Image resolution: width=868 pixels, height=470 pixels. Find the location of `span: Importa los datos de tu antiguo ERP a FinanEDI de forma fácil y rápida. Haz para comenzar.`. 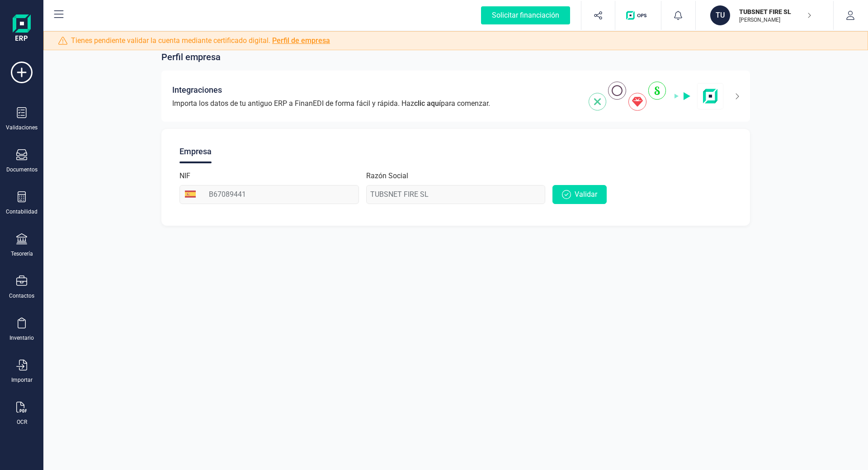

span: Importa los datos de tu antiguo ERP a FinanEDI de forma fácil y rápida. Haz para comenzar. is located at coordinates (331, 104).